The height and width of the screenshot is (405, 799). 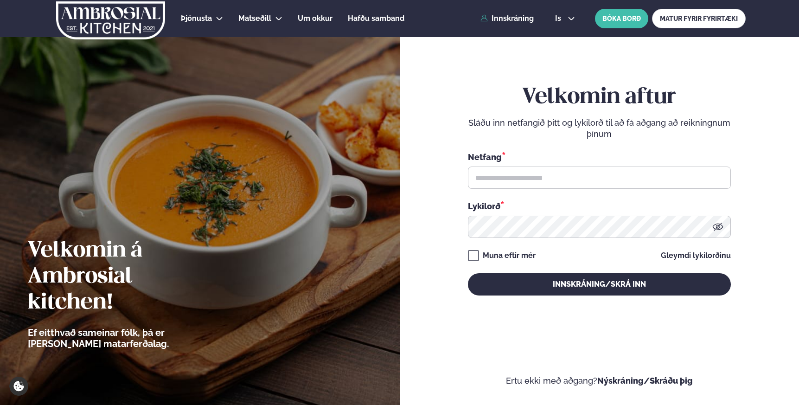 I want to click on h2: Velkomin á Ambrosial kitchen!, so click(x=124, y=277).